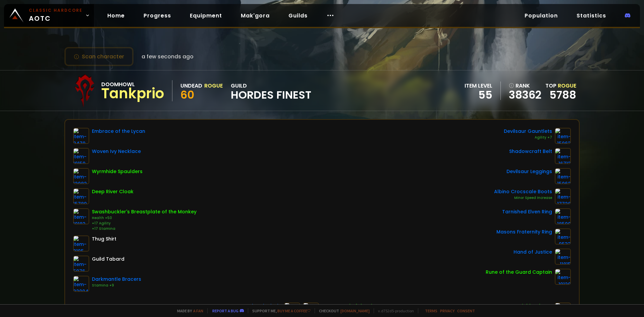  I want to click on div: Rogue, so click(213, 85).